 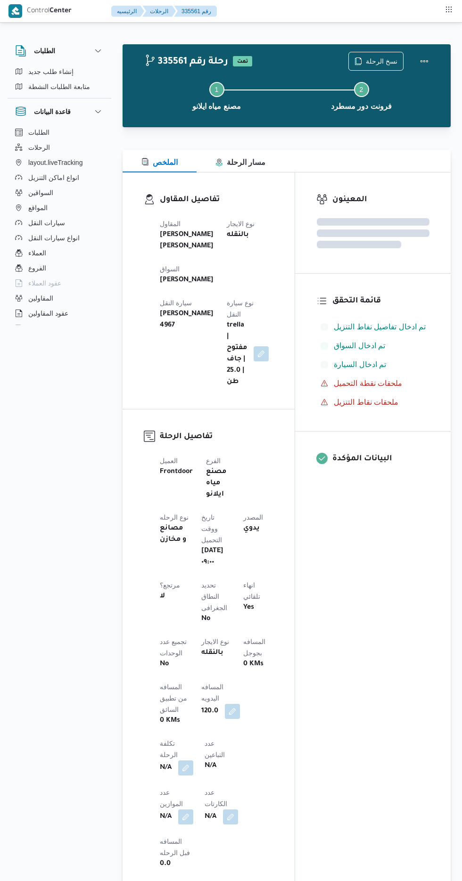 I want to click on h3: قائمة التحقق, so click(x=381, y=301).